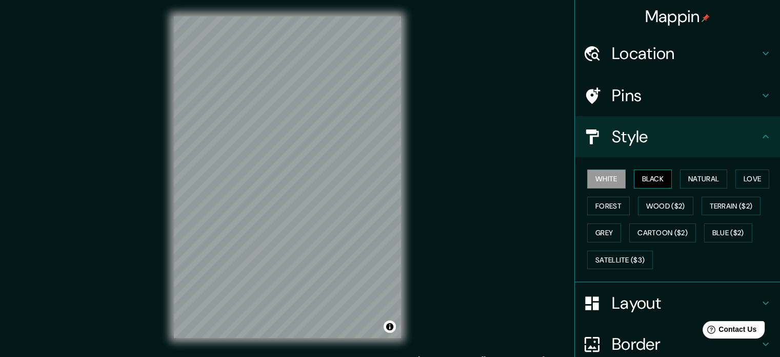 This screenshot has width=780, height=357. I want to click on div: Pins, so click(678, 95).